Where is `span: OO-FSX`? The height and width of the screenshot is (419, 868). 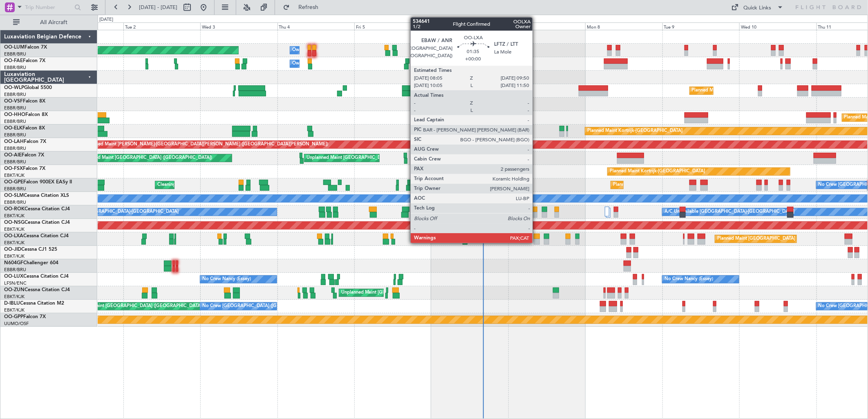 span: OO-FSX is located at coordinates (13, 169).